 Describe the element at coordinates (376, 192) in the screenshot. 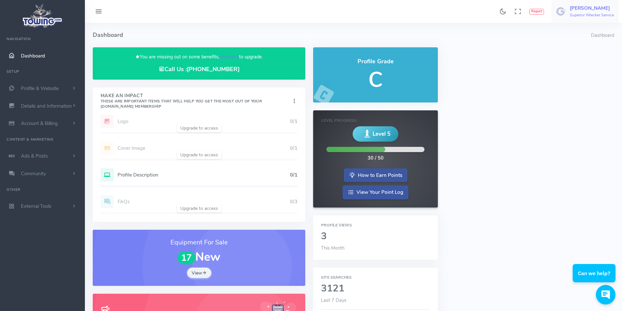

I see `a: View Your Point Log` at that location.